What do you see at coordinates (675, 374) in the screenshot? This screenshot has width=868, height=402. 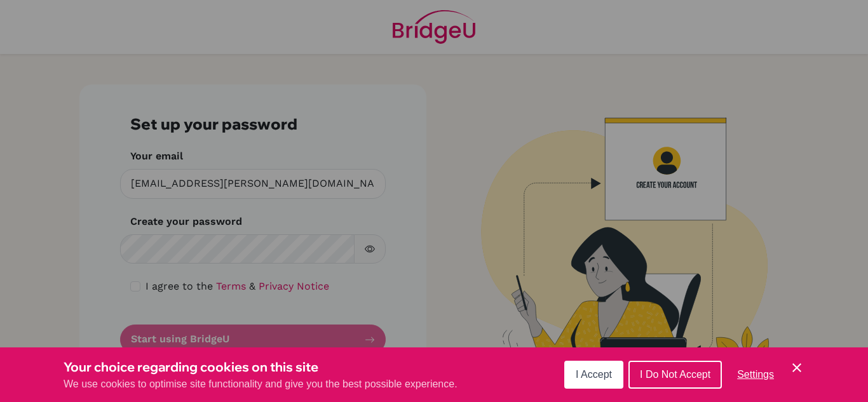 I see `span: I Do Not Accept` at bounding box center [675, 374].